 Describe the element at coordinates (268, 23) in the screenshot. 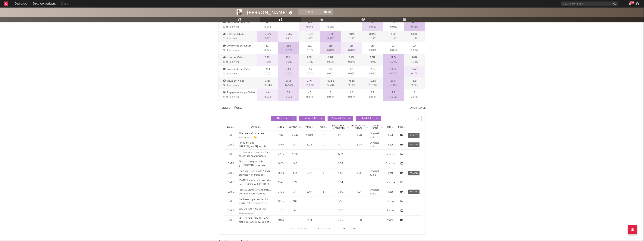

I see `p: 122` at that location.